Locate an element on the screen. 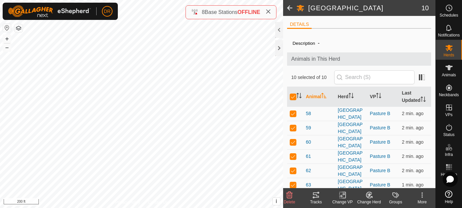 The image size is (462, 208). span: 10 selected of 10 is located at coordinates (312, 77).